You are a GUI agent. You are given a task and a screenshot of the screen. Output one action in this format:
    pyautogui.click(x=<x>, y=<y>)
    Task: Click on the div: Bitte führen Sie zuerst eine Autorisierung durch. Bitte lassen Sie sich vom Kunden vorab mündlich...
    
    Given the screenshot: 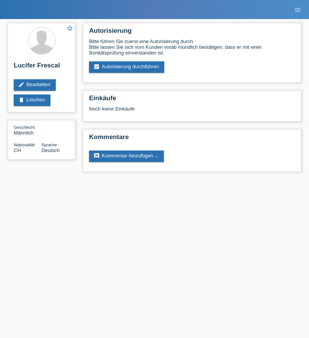 What is the action you would take?
    pyautogui.click(x=192, y=47)
    